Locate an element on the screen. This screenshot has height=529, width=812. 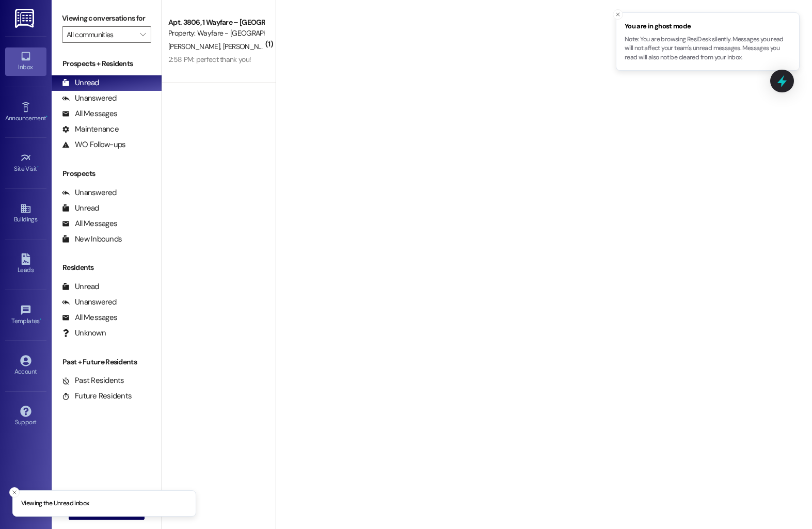
div: Prospects is located at coordinates (106, 173).